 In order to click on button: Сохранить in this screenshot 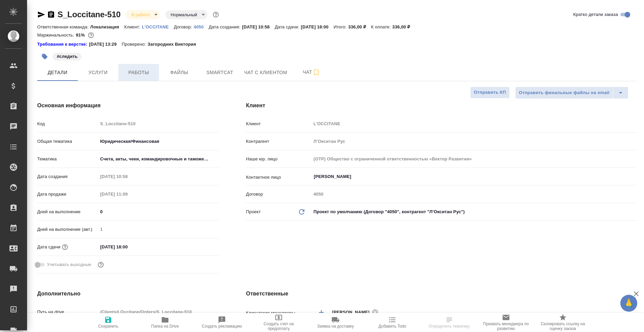, I will do `click(108, 323)`.